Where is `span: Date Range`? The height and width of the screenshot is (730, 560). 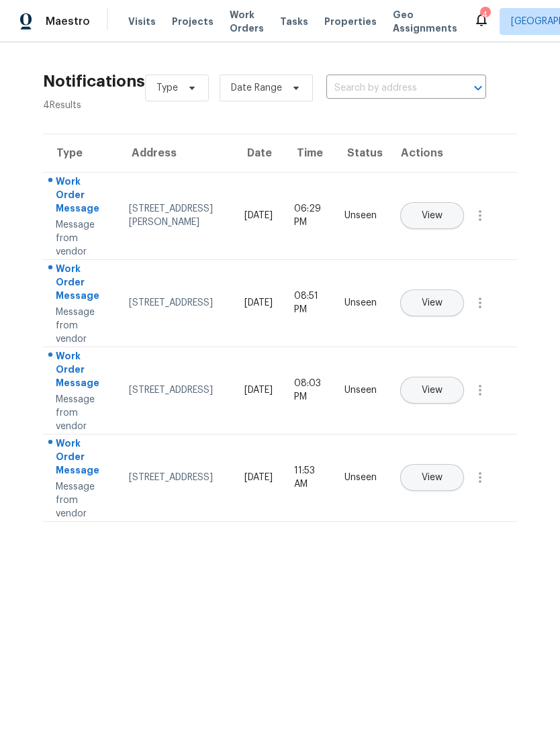 span: Date Range is located at coordinates (256, 88).